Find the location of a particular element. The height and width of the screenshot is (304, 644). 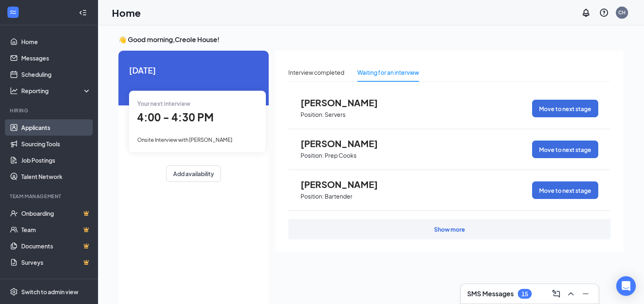

button: ChevronUp is located at coordinates (571, 294).